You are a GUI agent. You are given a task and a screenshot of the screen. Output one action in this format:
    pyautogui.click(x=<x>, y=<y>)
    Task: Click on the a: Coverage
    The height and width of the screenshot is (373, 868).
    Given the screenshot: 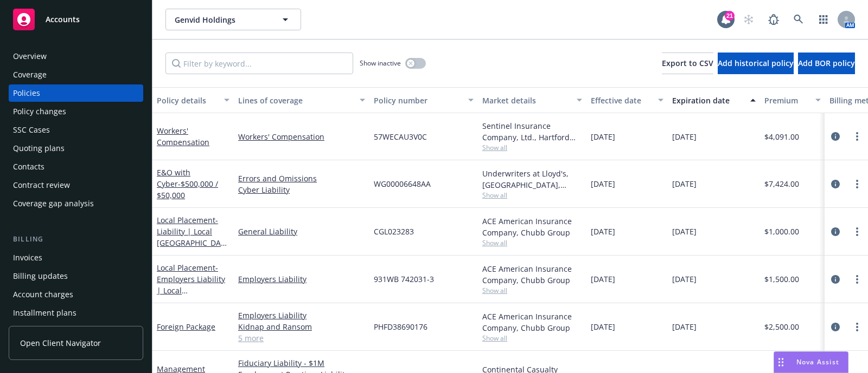 What is the action you would take?
    pyautogui.click(x=76, y=74)
    